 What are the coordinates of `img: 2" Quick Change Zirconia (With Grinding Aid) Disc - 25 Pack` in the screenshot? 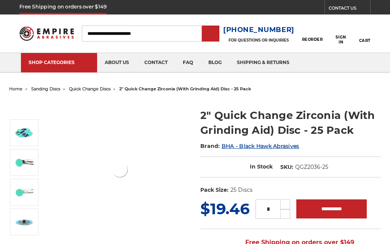 It's located at (24, 162).